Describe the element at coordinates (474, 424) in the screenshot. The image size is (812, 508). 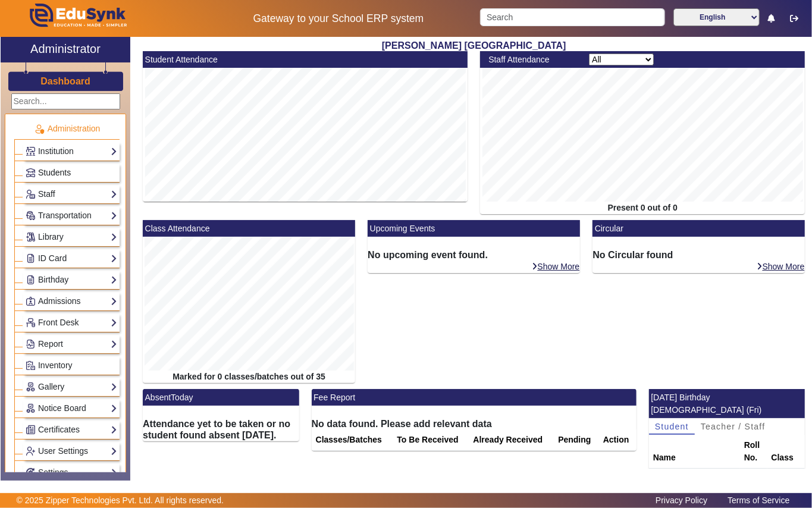
I see `h6: No data found. Please add relevant data` at that location.